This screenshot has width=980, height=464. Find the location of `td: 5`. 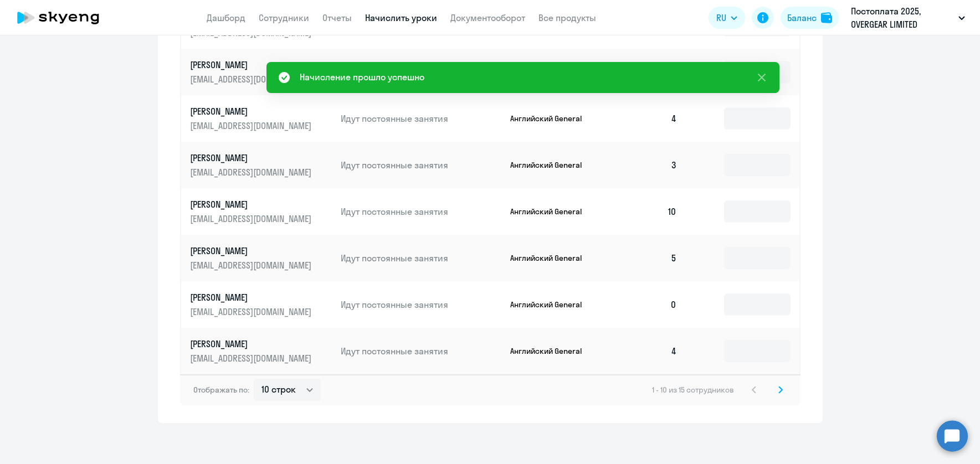

td: 5 is located at coordinates (648, 258).